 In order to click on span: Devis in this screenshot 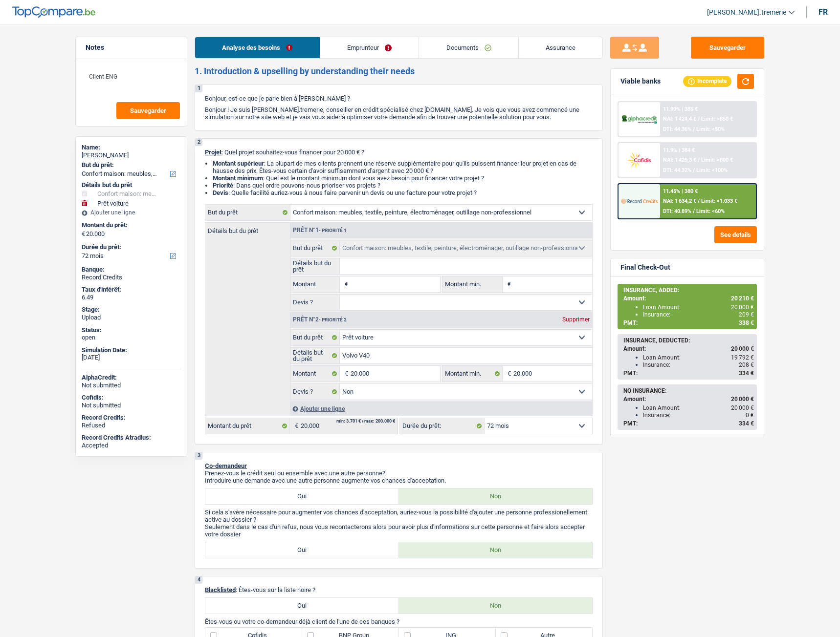, I will do `click(220, 193)`.